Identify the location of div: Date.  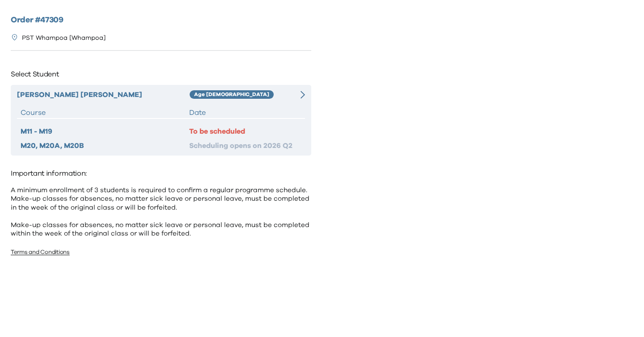
(245, 113).